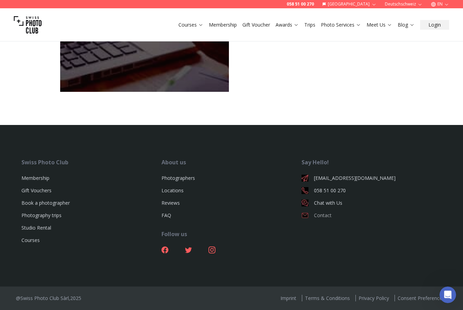 Image resolution: width=463 pixels, height=310 pixels. I want to click on a: Gift Voucher, so click(256, 25).